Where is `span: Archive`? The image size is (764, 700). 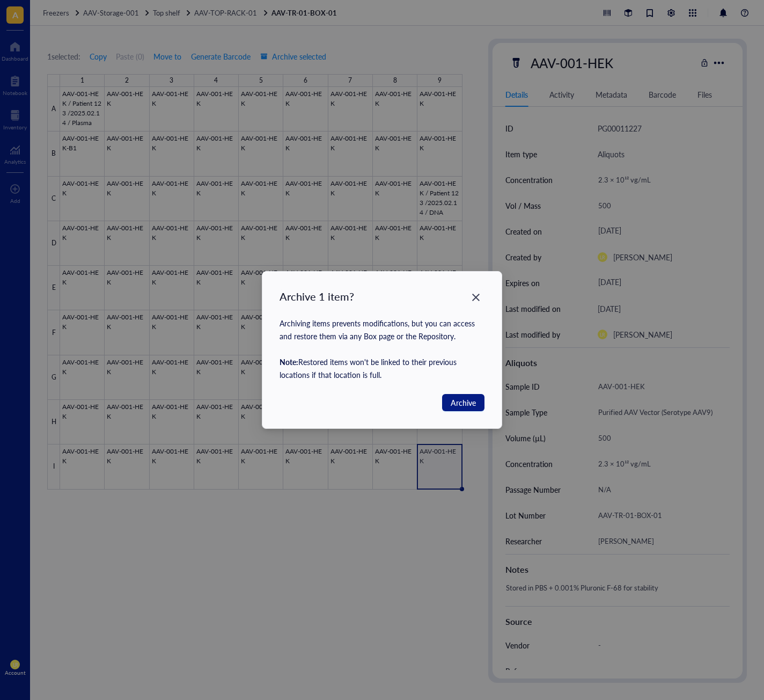
span: Archive is located at coordinates (463, 403).